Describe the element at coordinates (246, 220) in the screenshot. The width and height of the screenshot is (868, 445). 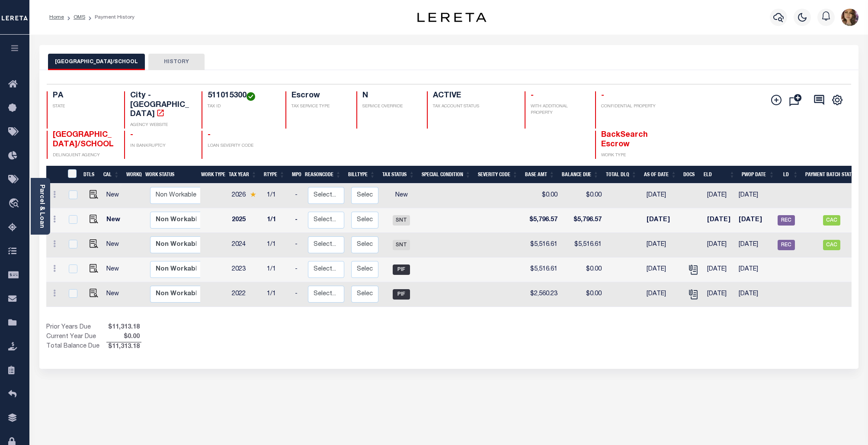
I see `td: 2025` at that location.